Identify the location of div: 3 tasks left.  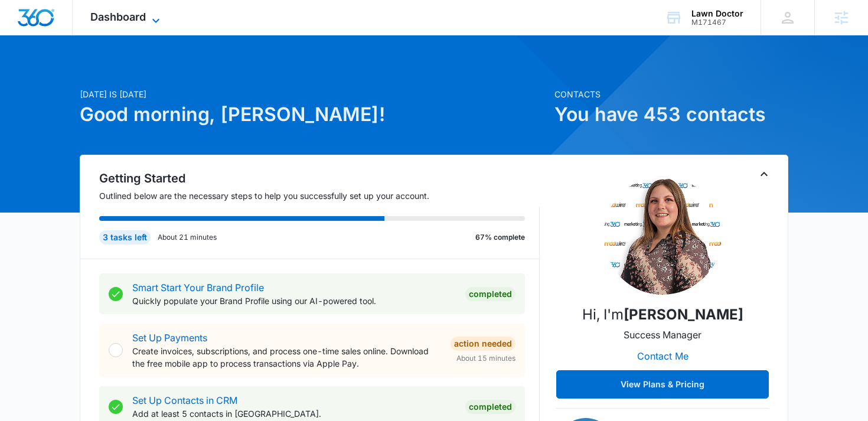
(124, 237).